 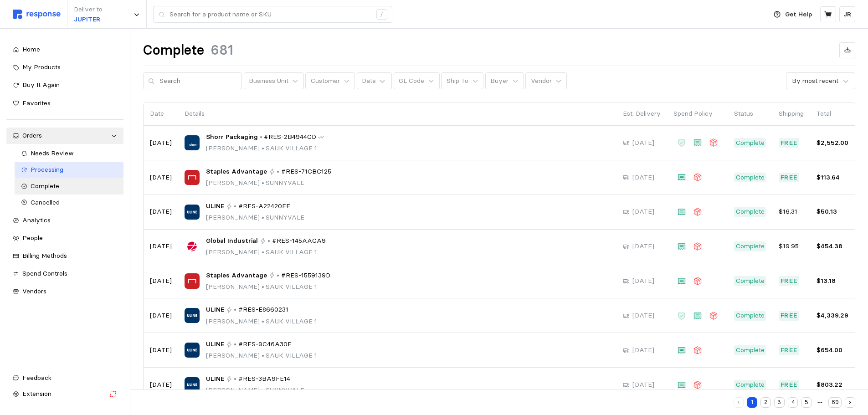 I want to click on span: Processing, so click(x=47, y=170).